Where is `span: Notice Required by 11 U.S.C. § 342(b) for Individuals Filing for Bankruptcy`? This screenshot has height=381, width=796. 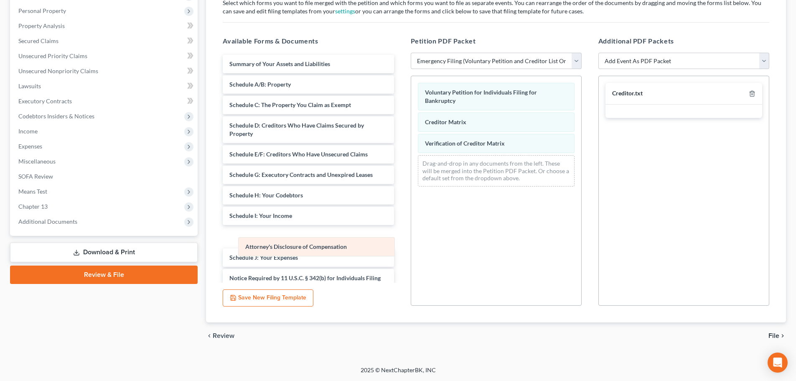 span: Notice Required by 11 U.S.C. § 342(b) for Individuals Filing for Bankruptcy is located at coordinates (305, 282).